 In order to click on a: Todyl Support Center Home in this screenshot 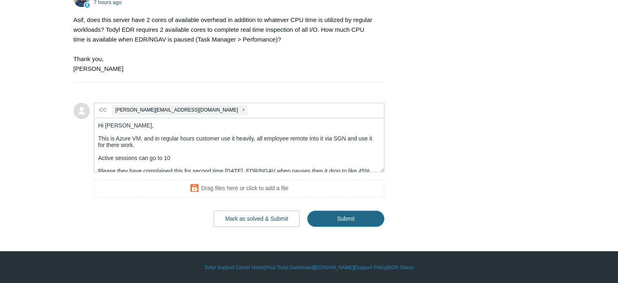, I will do `click(235, 267)`.